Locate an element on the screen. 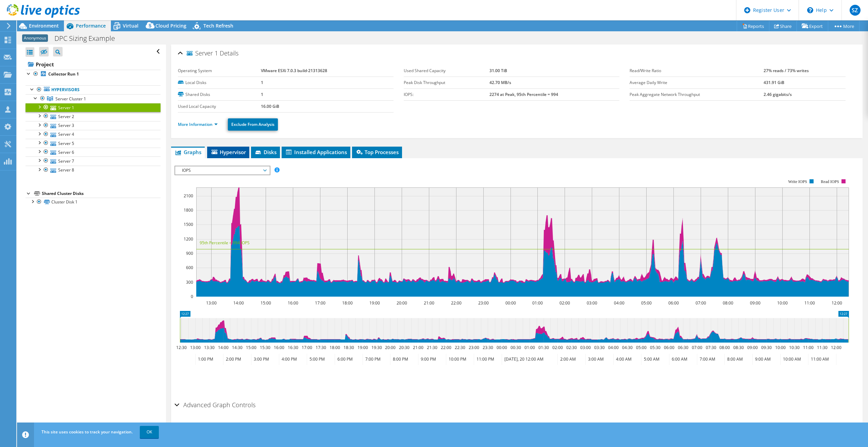  text: 13:30 is located at coordinates (208, 348).